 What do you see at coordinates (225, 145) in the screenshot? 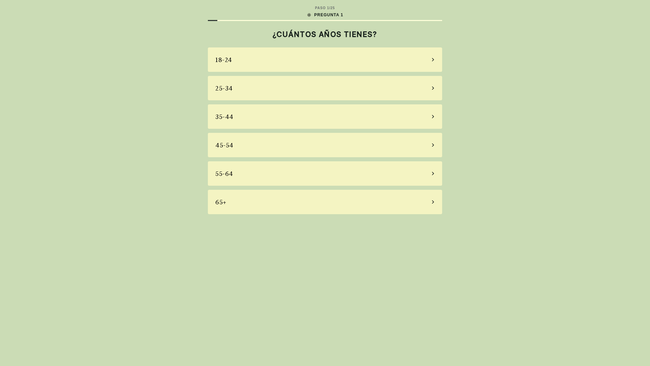
I see `div: 45-54` at bounding box center [225, 145].